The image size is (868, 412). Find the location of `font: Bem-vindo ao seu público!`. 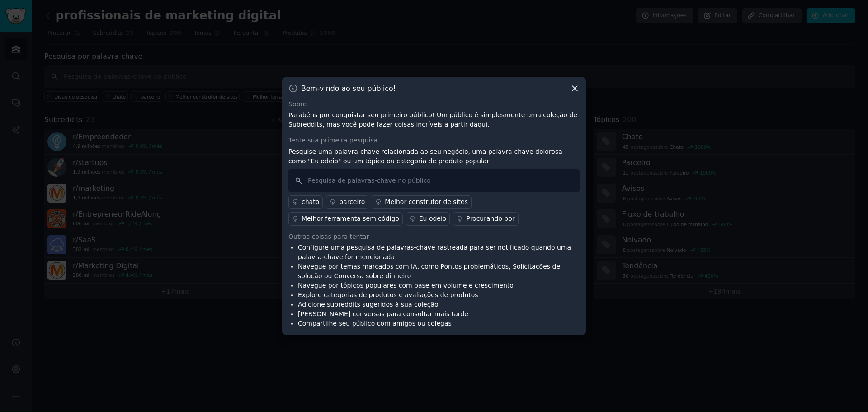

font: Bem-vindo ao seu público! is located at coordinates (349, 88).